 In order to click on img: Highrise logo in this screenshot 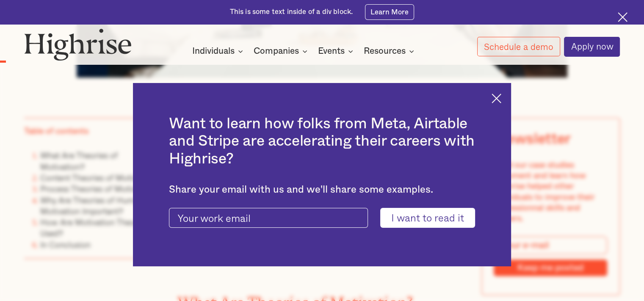, I will do `click(78, 45)`.